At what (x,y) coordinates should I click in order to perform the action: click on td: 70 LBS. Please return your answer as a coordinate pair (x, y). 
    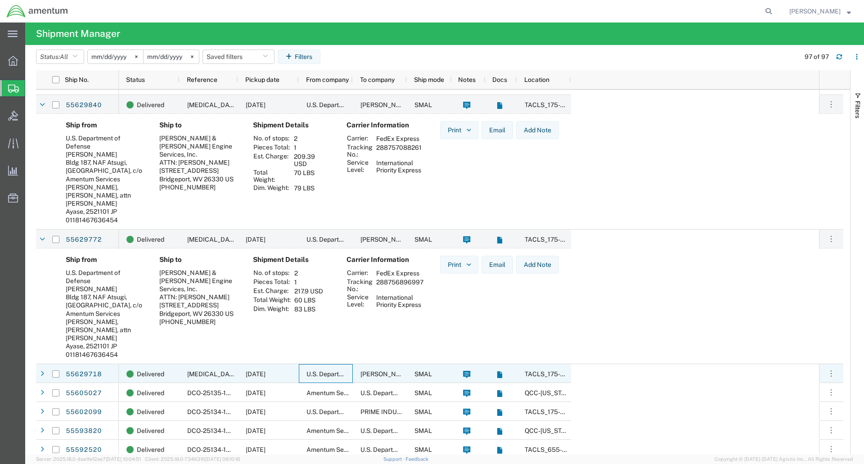
    Looking at the image, I should click on (311, 176).